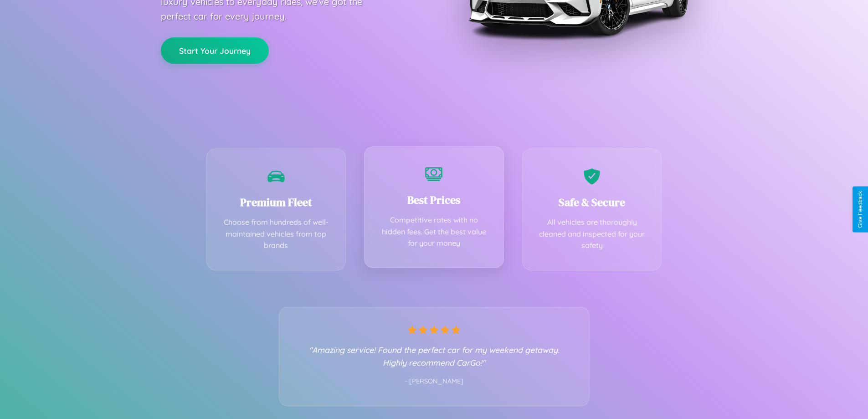 The image size is (868, 419). I want to click on p: Choose from hundreds of well-maintained vehicles from top brands, so click(276, 234).